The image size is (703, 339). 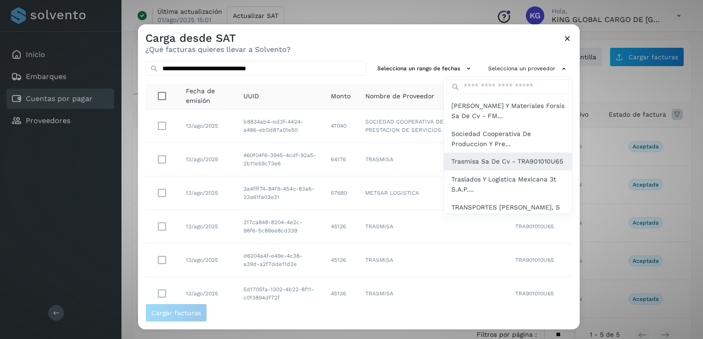 I want to click on div: Trasmisa Sa De Cv - TRA901010U65, so click(x=508, y=161).